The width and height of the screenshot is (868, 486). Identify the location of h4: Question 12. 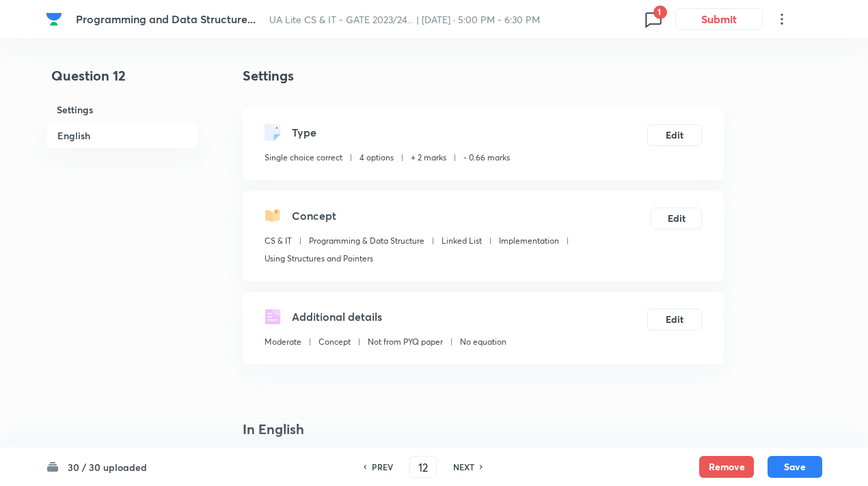
(122, 81).